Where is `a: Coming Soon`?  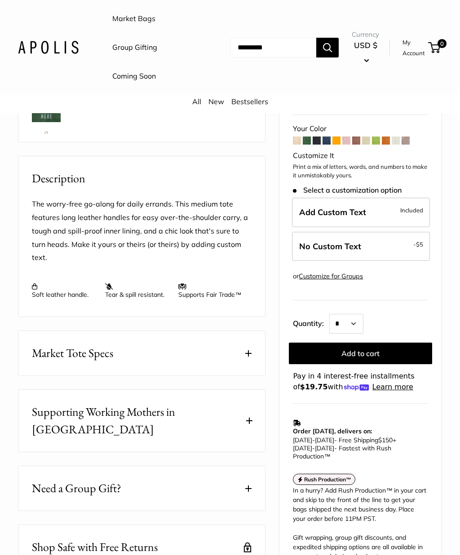
a: Coming Soon is located at coordinates (134, 76).